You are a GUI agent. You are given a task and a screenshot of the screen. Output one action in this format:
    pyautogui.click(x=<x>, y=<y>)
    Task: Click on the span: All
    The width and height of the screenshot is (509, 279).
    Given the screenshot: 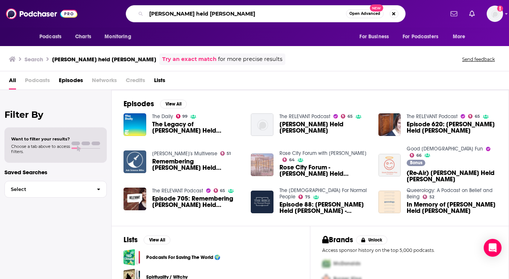 What is the action you would take?
    pyautogui.click(x=12, y=82)
    